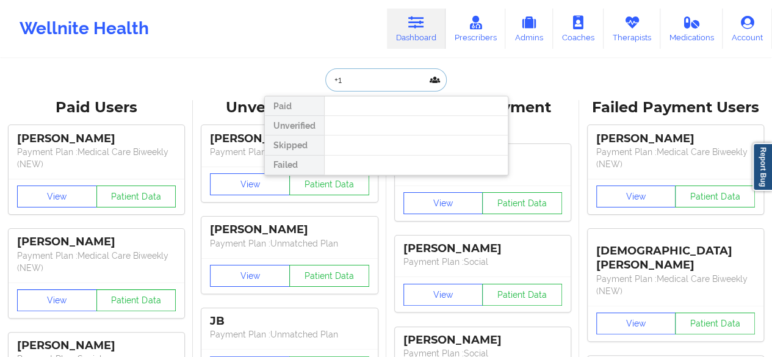  I want to click on a: Dashboard, so click(416, 29).